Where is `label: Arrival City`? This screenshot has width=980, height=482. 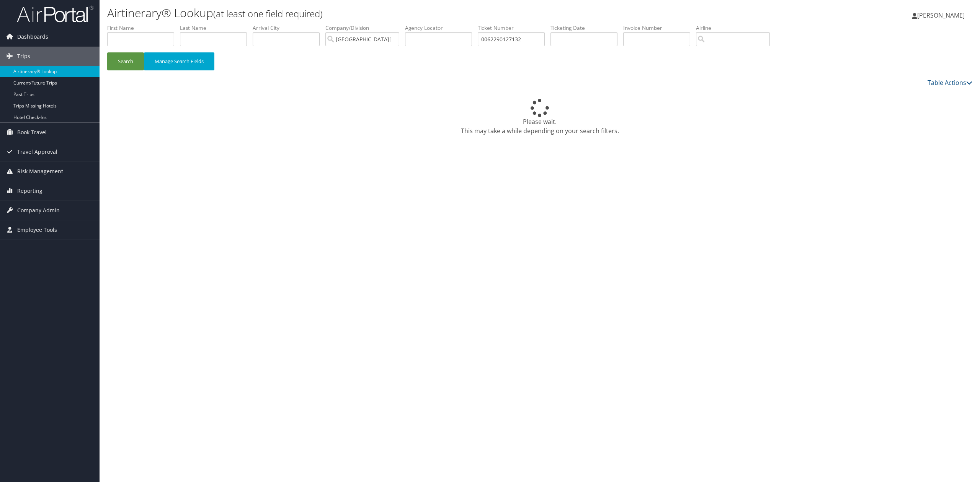
label: Arrival City is located at coordinates (289, 28).